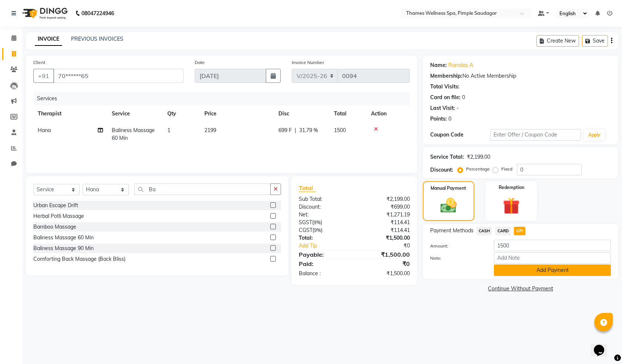 This screenshot has width=622, height=364. Describe the element at coordinates (59, 216) in the screenshot. I see `div: Herbal Potli Massage` at that location.